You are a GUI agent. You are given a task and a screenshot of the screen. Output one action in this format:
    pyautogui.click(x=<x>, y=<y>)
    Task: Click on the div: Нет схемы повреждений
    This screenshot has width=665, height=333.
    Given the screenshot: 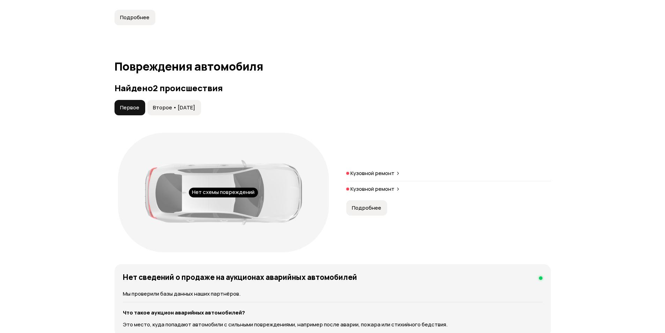 What is the action you would take?
    pyautogui.click(x=223, y=192)
    